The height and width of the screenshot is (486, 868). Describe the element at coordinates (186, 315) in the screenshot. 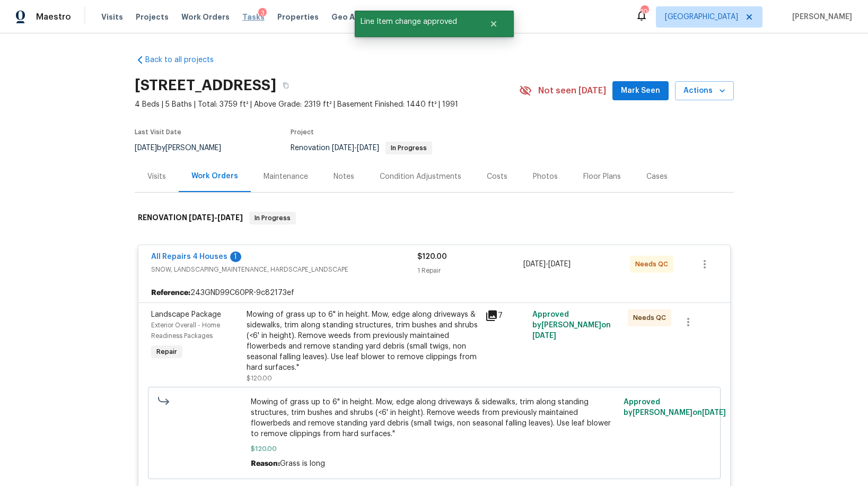

I see `span: Landscape Package` at that location.